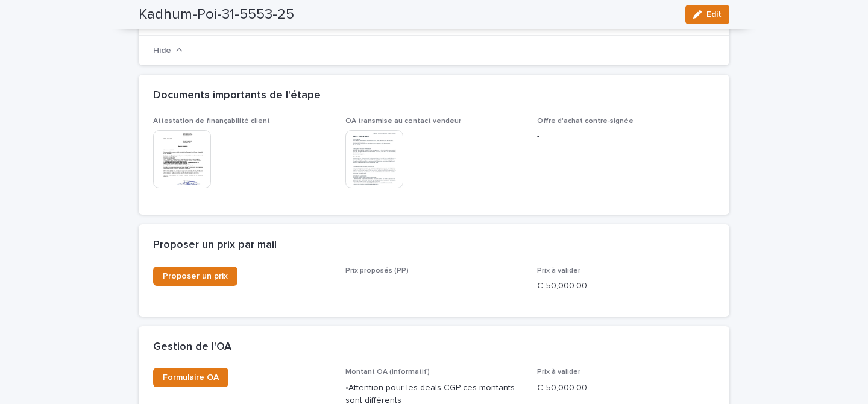  Describe the element at coordinates (377, 271) in the screenshot. I see `span: Prix proposés (PP)` at that location.